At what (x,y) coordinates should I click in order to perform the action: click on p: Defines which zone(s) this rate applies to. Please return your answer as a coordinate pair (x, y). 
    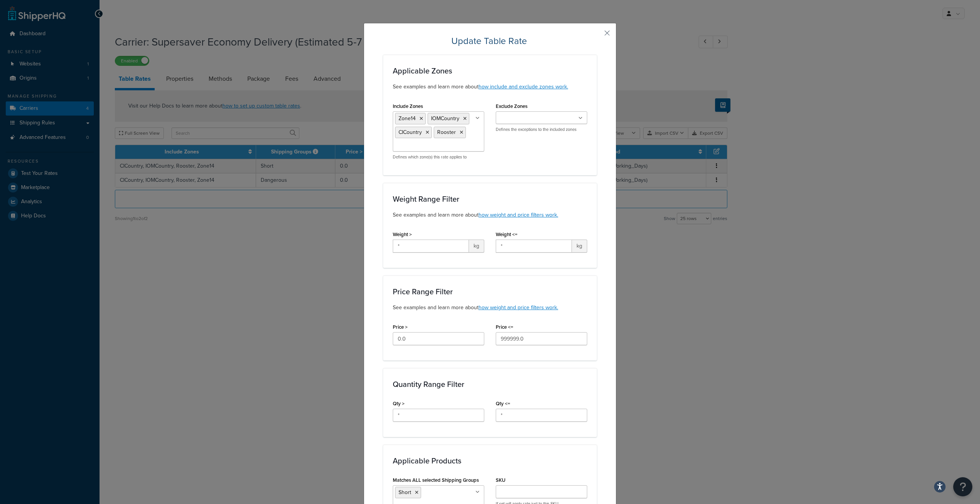
    Looking at the image, I should click on (438, 156).